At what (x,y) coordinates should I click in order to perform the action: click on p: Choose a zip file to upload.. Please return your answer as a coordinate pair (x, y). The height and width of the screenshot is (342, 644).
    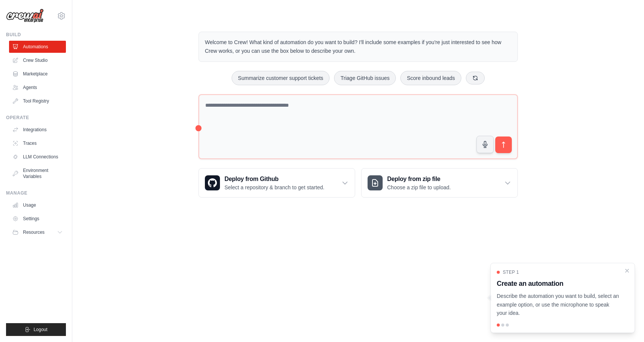
    Looking at the image, I should click on (419, 187).